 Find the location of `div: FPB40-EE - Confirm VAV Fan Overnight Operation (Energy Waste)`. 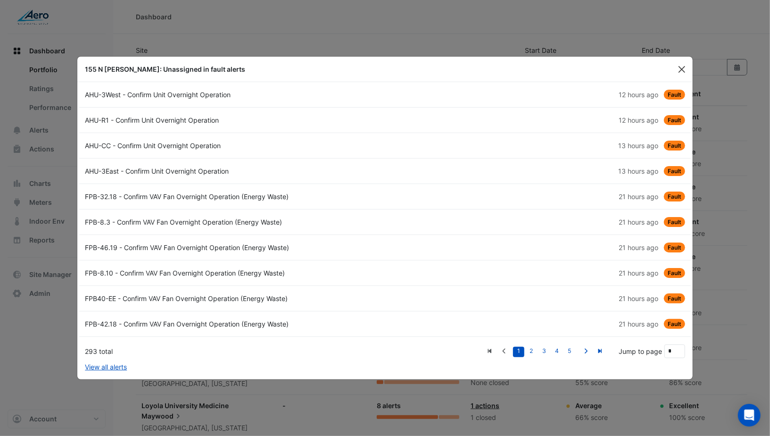

div: FPB40-EE - Confirm VAV Fan Overnight Operation (Energy Waste) is located at coordinates (232, 298).